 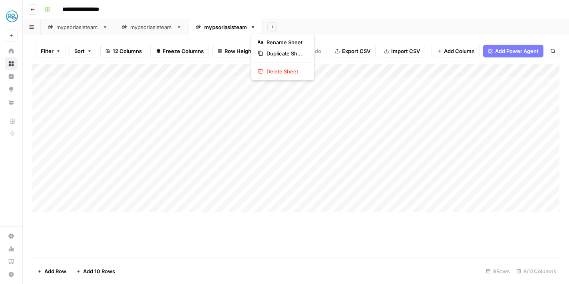 What do you see at coordinates (83, 51) in the screenshot?
I see `button: Sort` at bounding box center [83, 51].